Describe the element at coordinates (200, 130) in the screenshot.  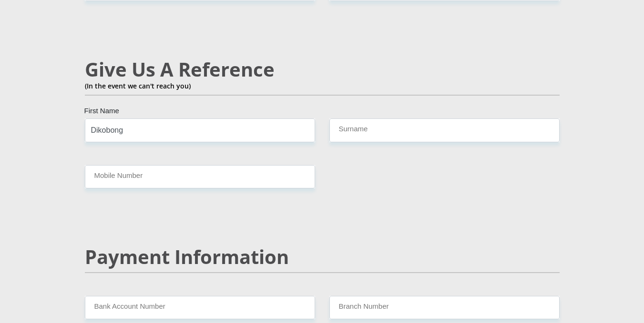
I see `input: Name` at that location.